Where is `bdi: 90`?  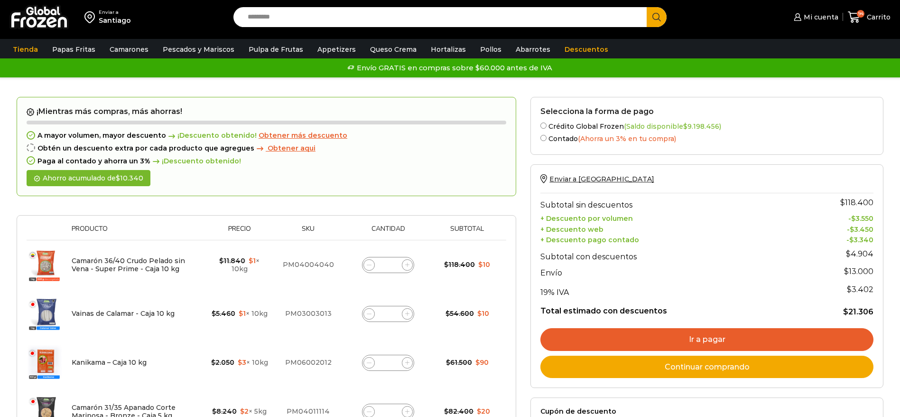
bdi: 90 is located at coordinates (482, 362).